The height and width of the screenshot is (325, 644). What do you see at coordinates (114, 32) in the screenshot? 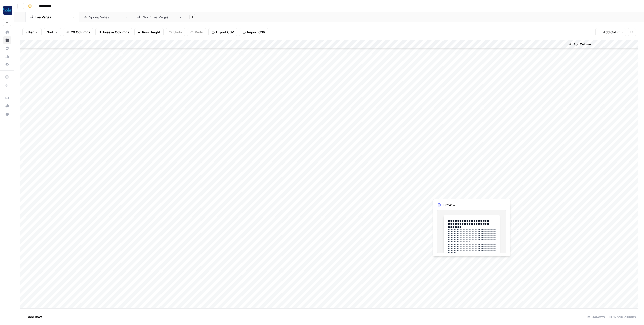
I see `button: Freeze Columns` at bounding box center [114, 32].